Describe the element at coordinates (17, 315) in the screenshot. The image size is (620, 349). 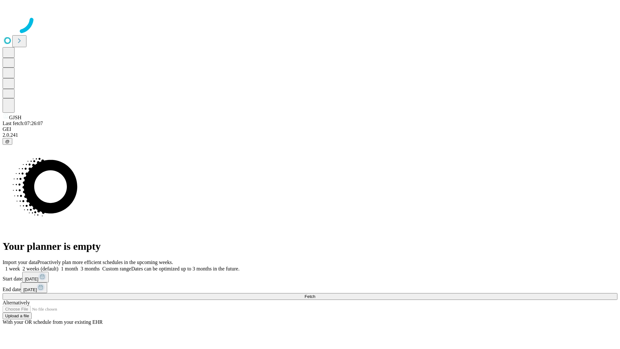
I see `button: Upload a file` at that location.